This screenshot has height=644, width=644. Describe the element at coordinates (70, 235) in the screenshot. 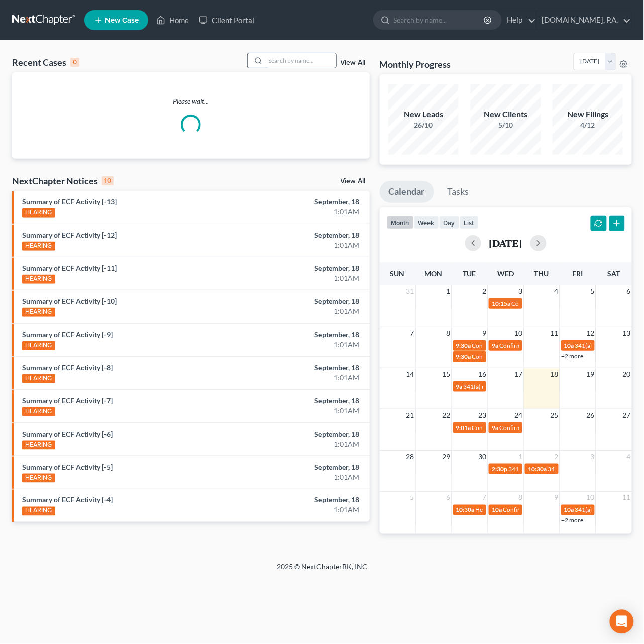

I see `a: Summary of ECF Activity [-12]` at that location.